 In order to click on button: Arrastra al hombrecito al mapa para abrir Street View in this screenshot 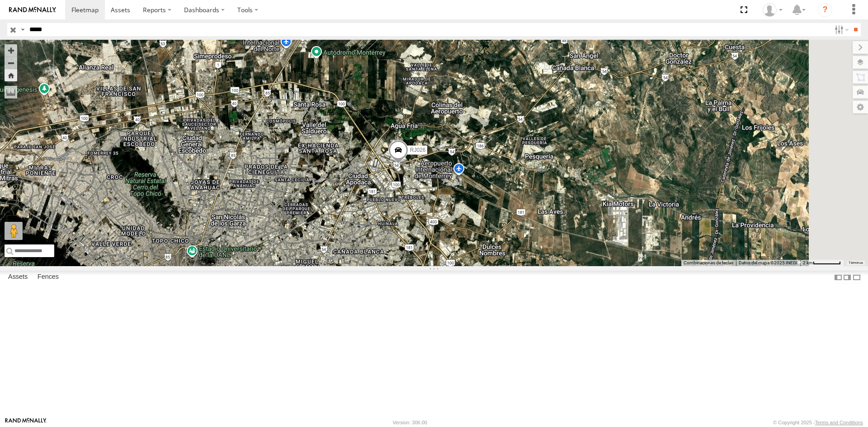, I will do `click(13, 231)`.